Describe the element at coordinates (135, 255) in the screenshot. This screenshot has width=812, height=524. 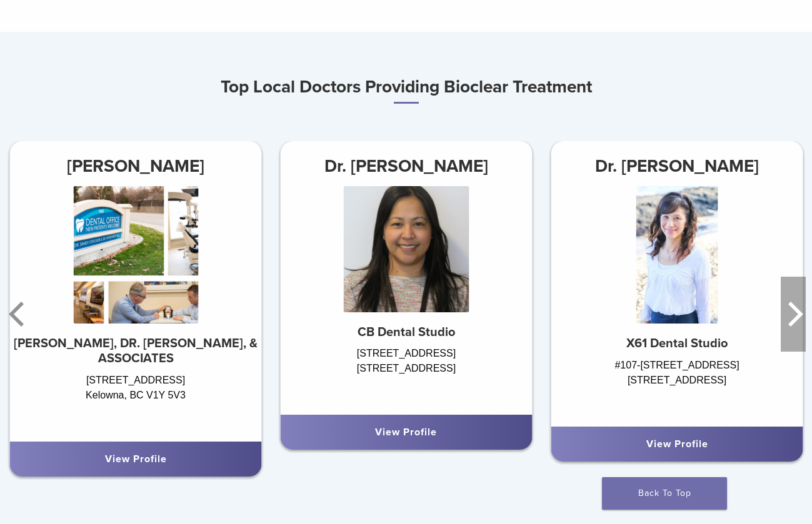
I see `img: Dr. Sandy Crocker` at that location.